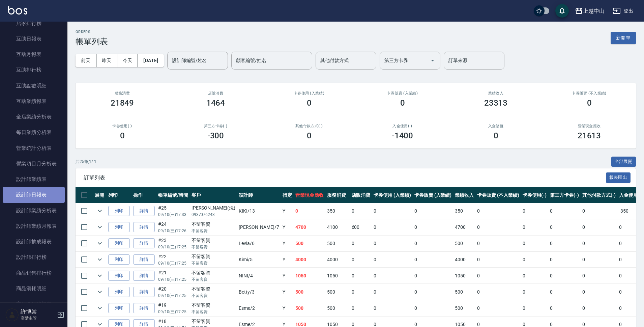 The height and width of the screenshot is (327, 644). Describe the element at coordinates (309, 126) in the screenshot. I see `h2: 其他付款方式(-)` at that location.